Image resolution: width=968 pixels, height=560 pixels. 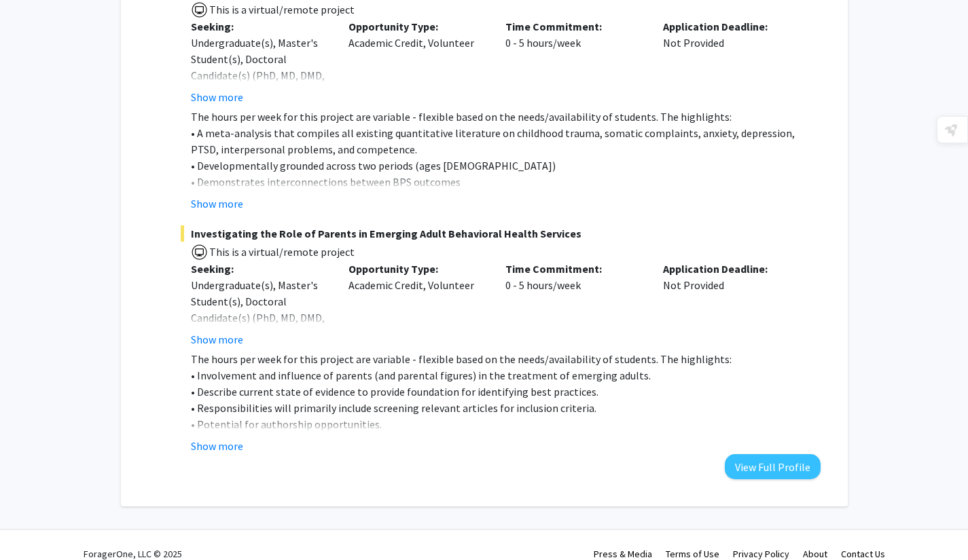 I want to click on a: Press & Media, so click(x=623, y=554).